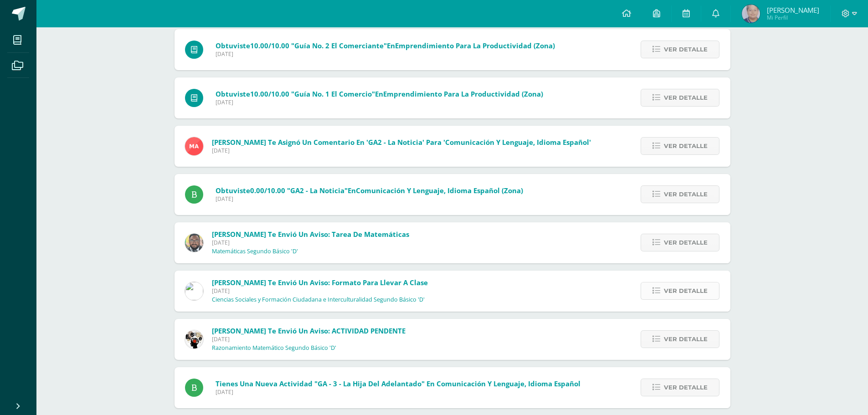 The width and height of the screenshot is (868, 415). I want to click on span: "Guía No. 2 el Comerciante", so click(339, 45).